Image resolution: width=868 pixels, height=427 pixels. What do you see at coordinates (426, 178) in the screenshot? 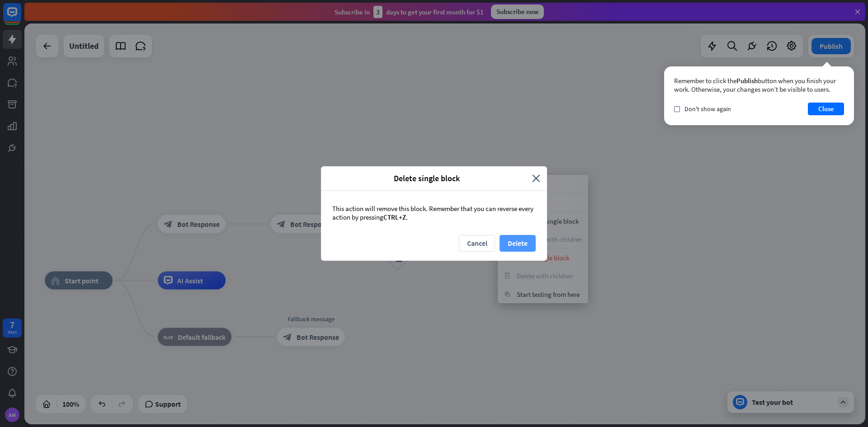
I see `span: Delete single block` at bounding box center [426, 178].